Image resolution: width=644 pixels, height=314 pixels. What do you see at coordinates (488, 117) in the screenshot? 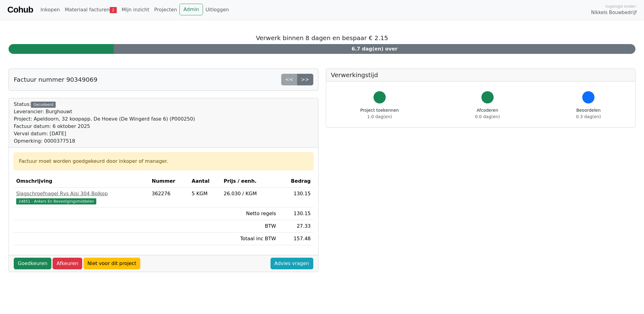
I see `span: 0.0 dag(en)` at bounding box center [488, 117].